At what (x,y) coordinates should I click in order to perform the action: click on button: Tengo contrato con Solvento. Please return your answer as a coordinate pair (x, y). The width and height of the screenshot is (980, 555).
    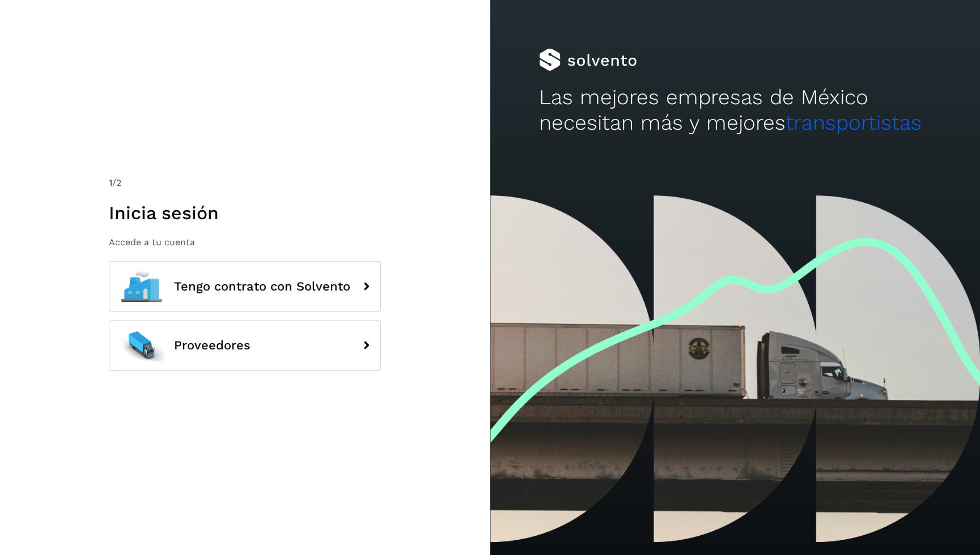
    Looking at the image, I should click on (244, 287).